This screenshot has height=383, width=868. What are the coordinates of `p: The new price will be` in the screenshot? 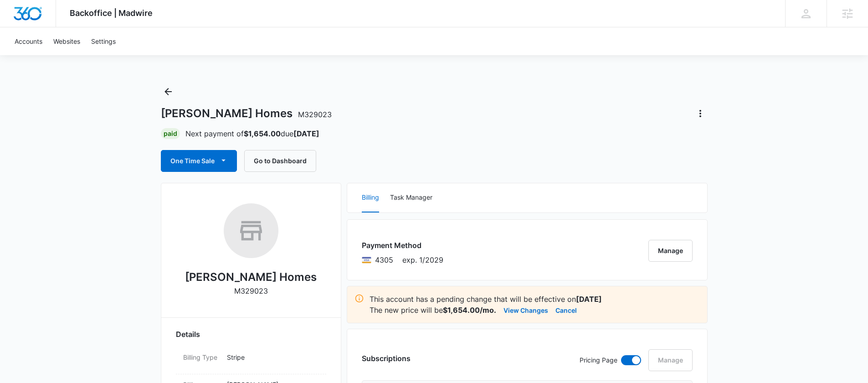 It's located at (433, 310).